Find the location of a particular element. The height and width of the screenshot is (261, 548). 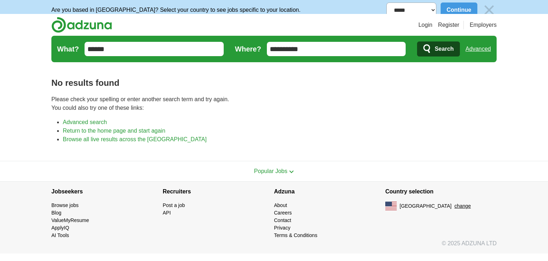

button: change is located at coordinates (463, 206).